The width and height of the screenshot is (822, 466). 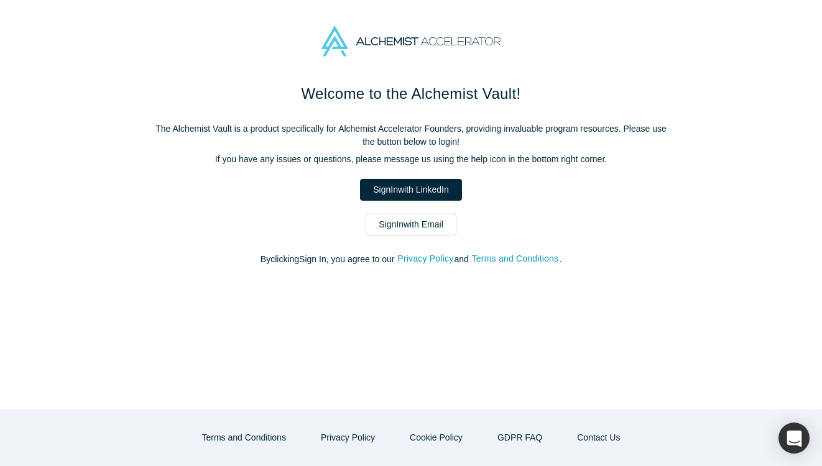 I want to click on button: Cookie Policy, so click(x=436, y=438).